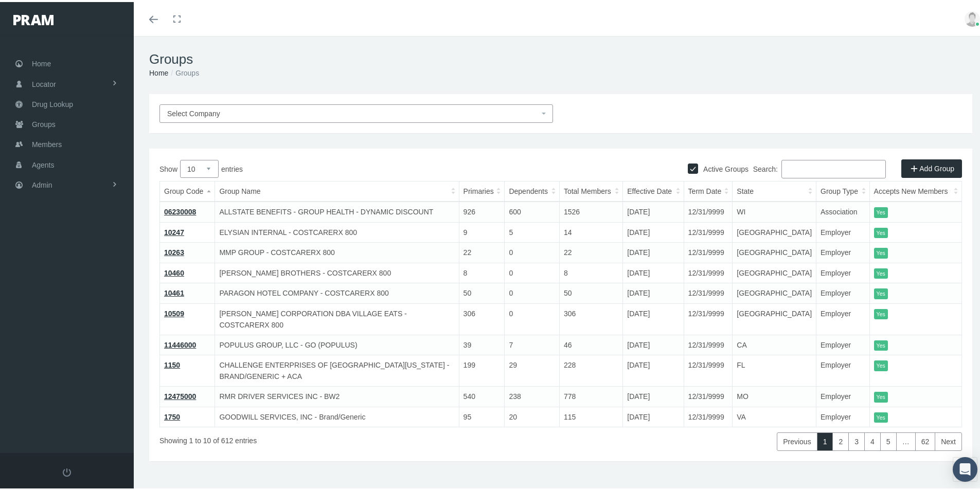 This screenshot has height=490, width=980. What do you see at coordinates (925, 440) in the screenshot?
I see `a: 62` at bounding box center [925, 440].